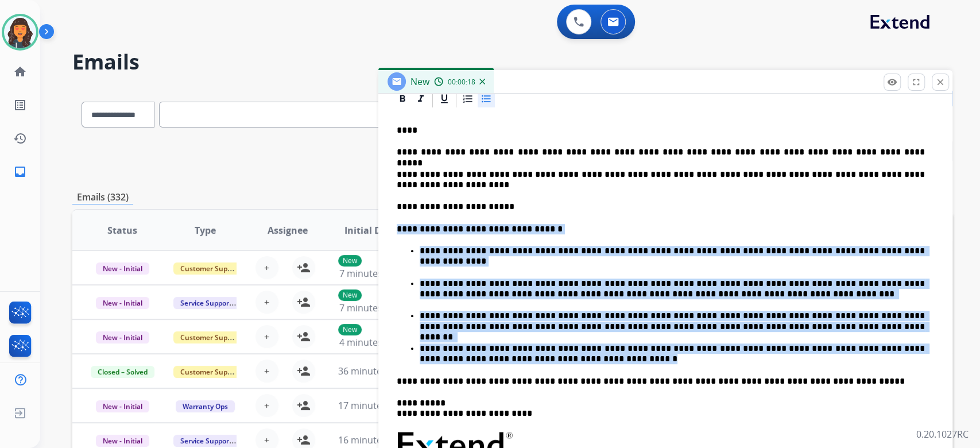 This screenshot has height=448, width=980. I want to click on h2: Emails, so click(512, 62).